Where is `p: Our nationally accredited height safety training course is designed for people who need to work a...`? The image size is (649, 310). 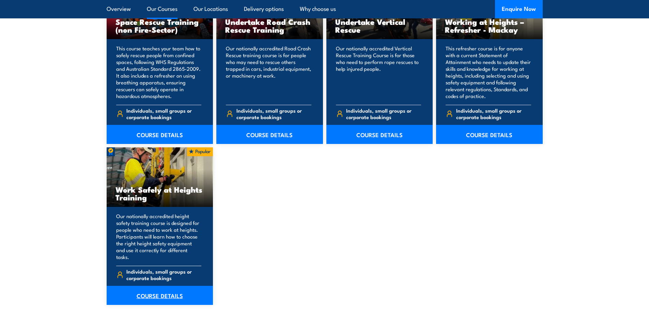 p: Our nationally accredited height safety training course is designed for people who need to work a... is located at coordinates (159, 237).